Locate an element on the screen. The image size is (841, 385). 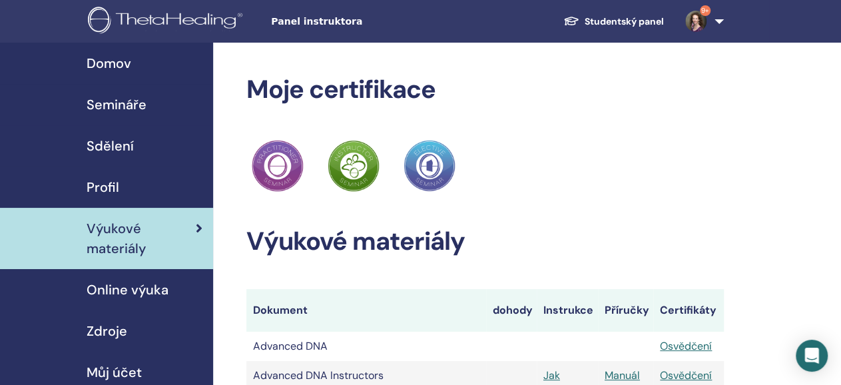
th: Příručky is located at coordinates (625, 310).